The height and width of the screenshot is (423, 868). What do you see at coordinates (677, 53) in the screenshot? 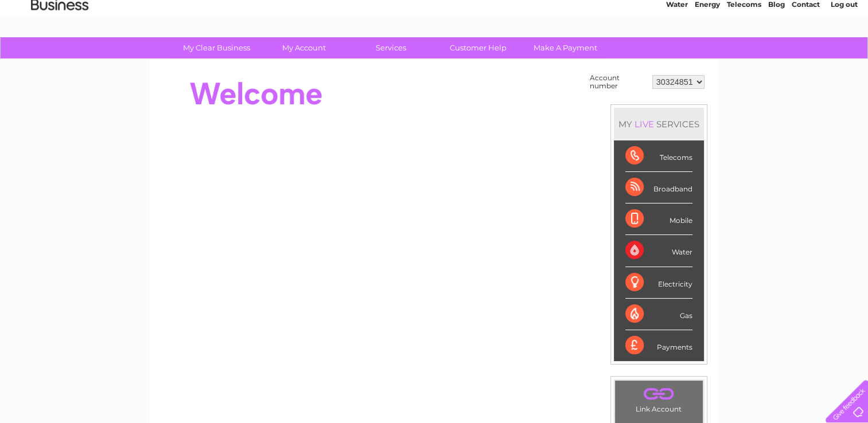
I see `a: Water` at bounding box center [677, 53].